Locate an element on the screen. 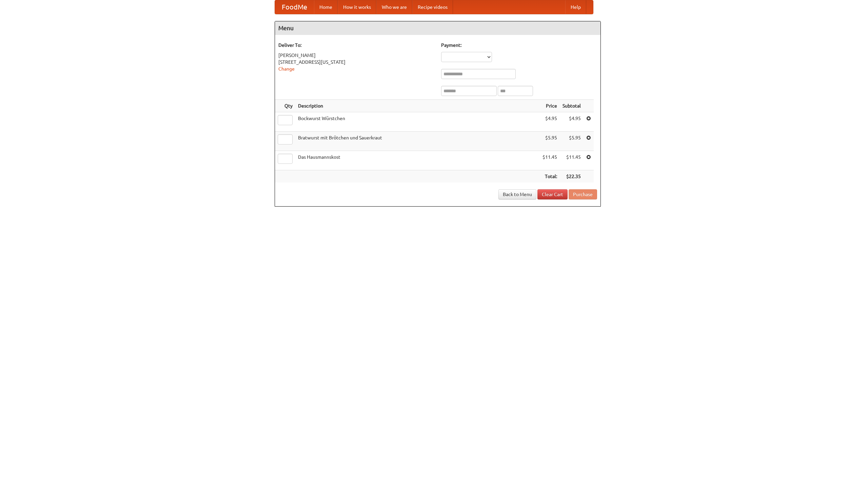  th: Qty is located at coordinates (285, 106).